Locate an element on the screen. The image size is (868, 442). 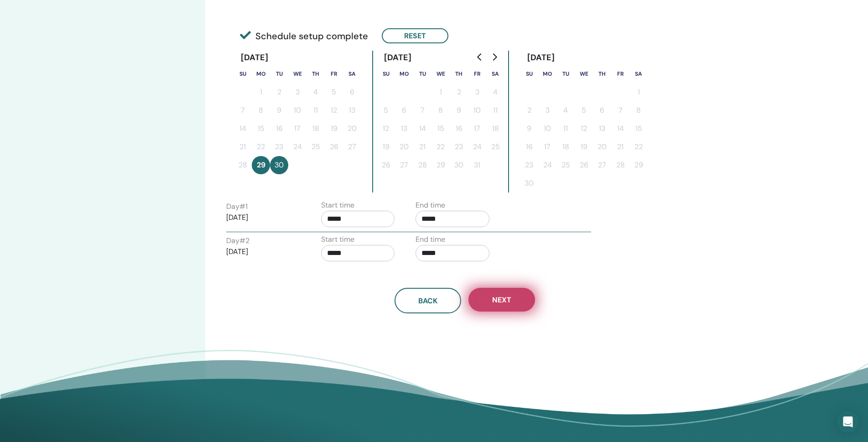
button: Reset is located at coordinates (415, 36).